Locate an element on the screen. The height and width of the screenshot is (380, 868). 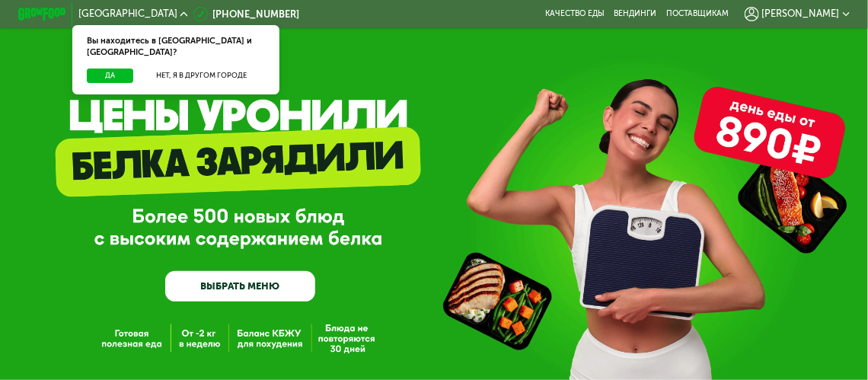
a: Вендинги is located at coordinates (636, 14).